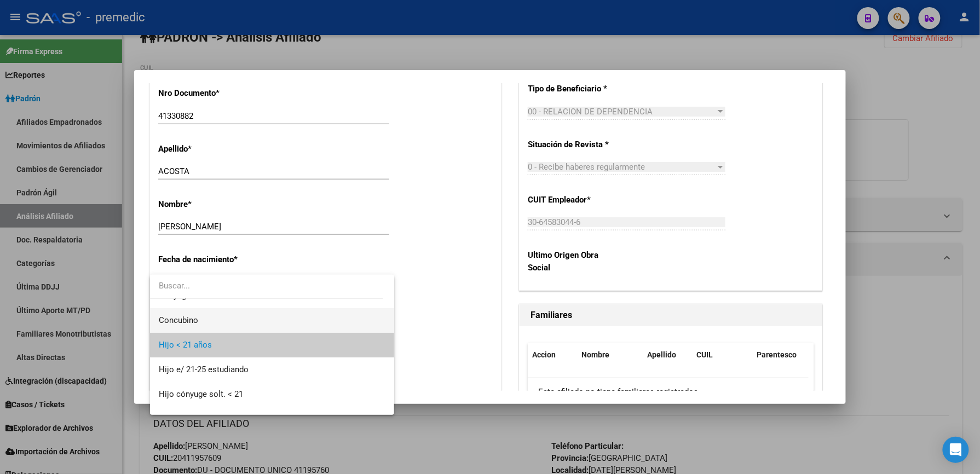 The image size is (980, 474). I want to click on div: Open Intercom Messenger, so click(956, 450).